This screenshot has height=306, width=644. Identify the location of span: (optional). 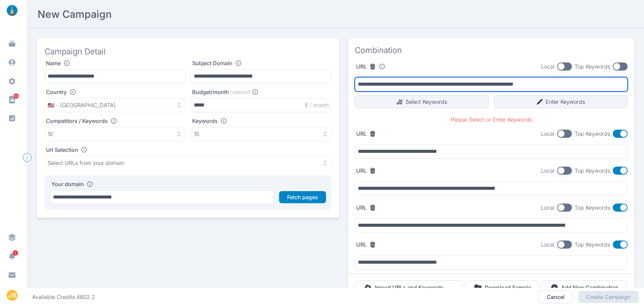
(241, 92).